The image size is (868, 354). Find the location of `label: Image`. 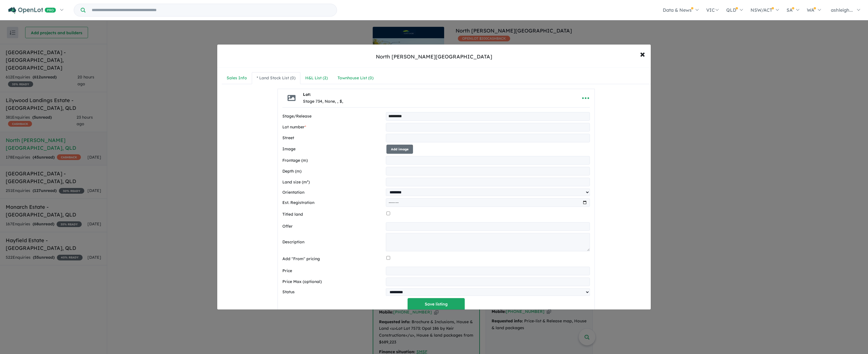

label: Image is located at coordinates (333, 150).